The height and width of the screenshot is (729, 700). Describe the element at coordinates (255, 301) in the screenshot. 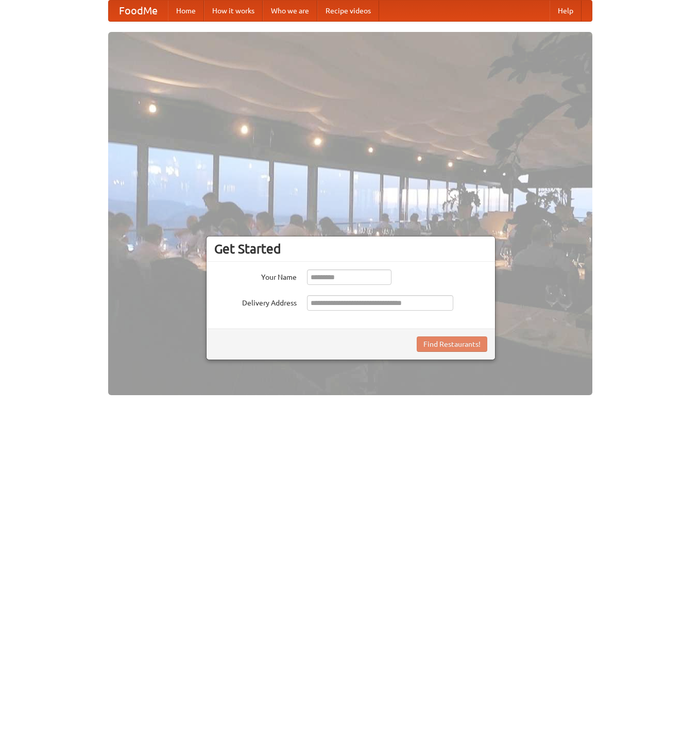

I see `label: Delivery Address` at that location.